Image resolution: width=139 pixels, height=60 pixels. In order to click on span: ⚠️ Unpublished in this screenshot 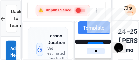, I will do `click(55, 10)`.